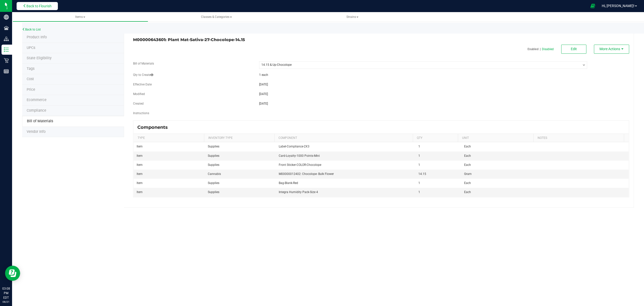 This screenshot has height=306, width=644. What do you see at coordinates (593, 6) in the screenshot?
I see `span: Open Ecommerce Menu` at bounding box center [593, 6].